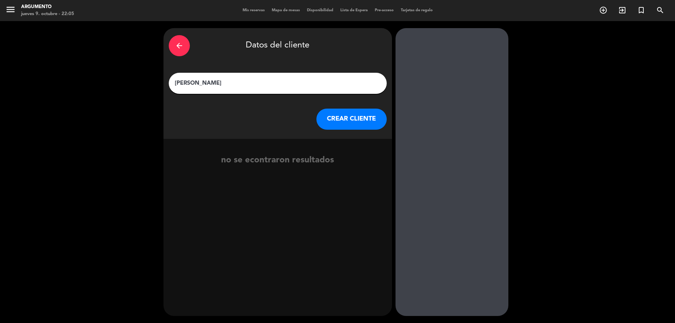 This screenshot has height=323, width=675. Describe the element at coordinates (179, 46) in the screenshot. I see `i: arrow_back` at that location.